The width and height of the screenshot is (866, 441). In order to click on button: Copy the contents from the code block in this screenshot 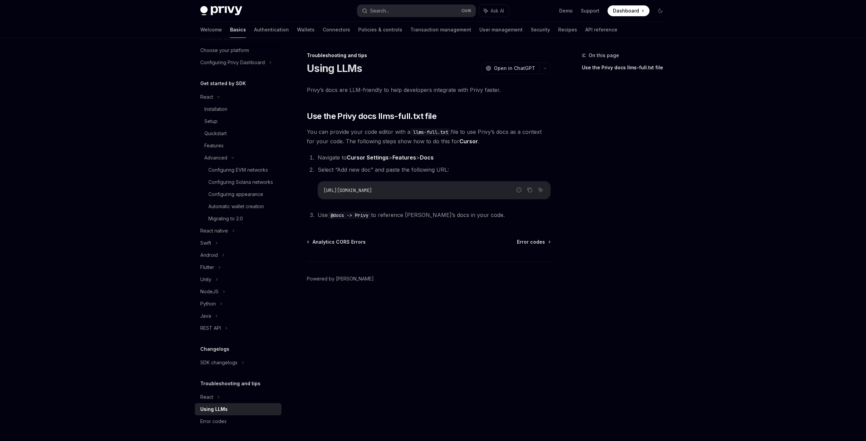, I will do `click(530, 190)`.